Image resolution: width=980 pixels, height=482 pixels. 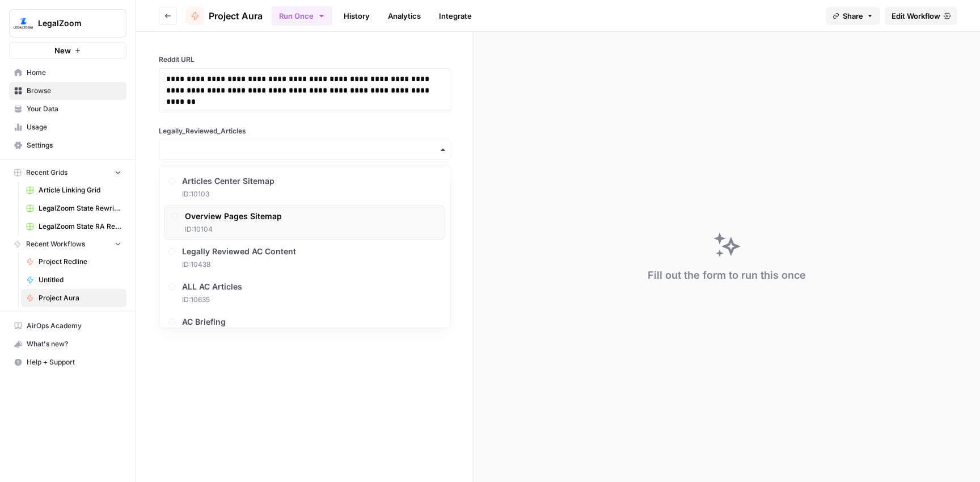 I want to click on a: LegalZoom State Rewrites INC, so click(x=74, y=208).